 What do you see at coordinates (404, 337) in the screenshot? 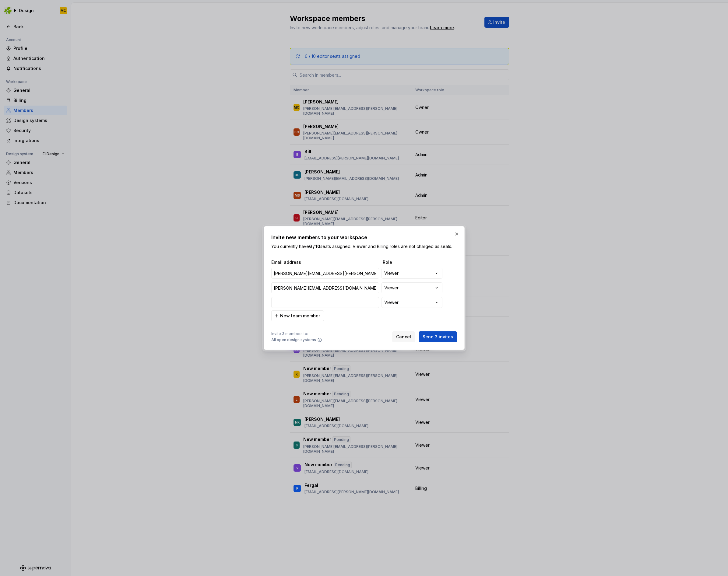
I see `span: Cancel` at bounding box center [404, 337].